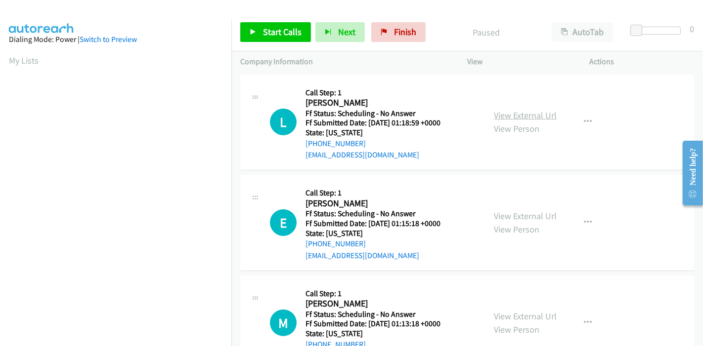 The height and width of the screenshot is (346, 703). What do you see at coordinates (283, 323) in the screenshot?
I see `h1: M` at bounding box center [283, 323].